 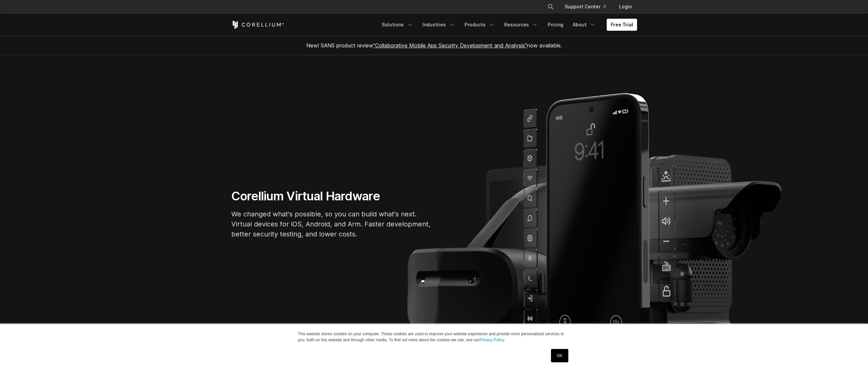 I want to click on a: OK, so click(x=559, y=356).